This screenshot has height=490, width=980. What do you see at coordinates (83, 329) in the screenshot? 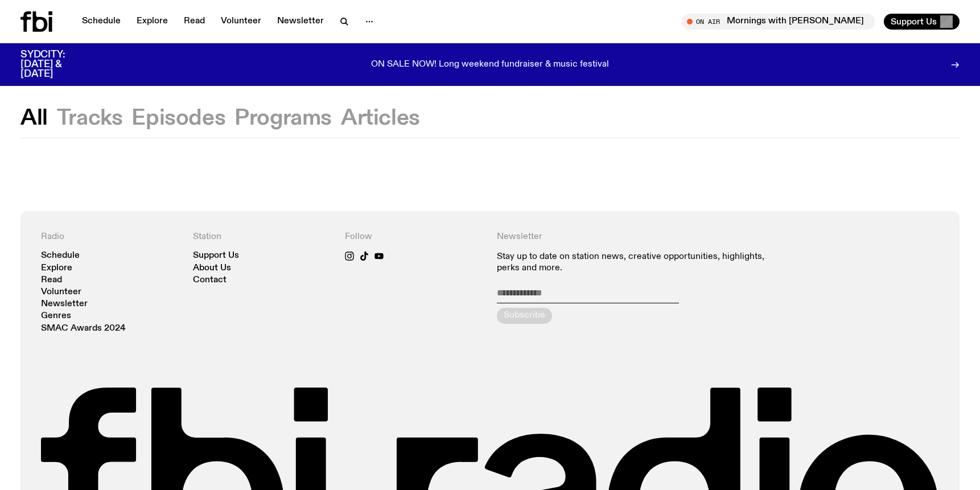
I see `a: SMAC Awards 2024` at bounding box center [83, 329].